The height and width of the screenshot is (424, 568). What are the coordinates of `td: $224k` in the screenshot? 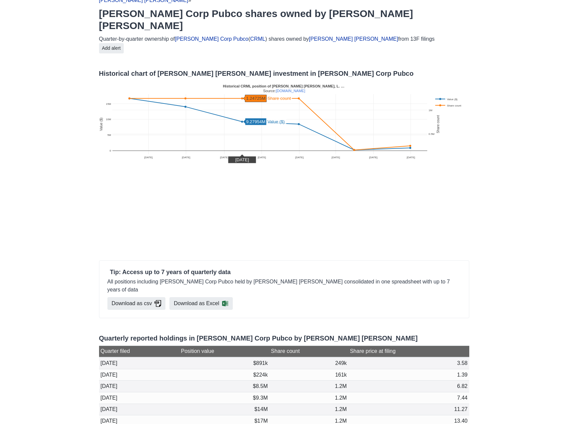 It's located at (225, 375).